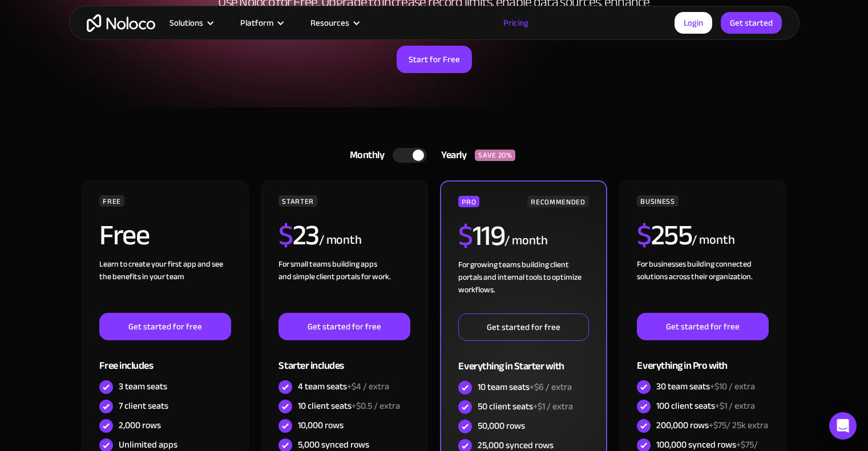 The image size is (868, 451). What do you see at coordinates (706, 405) in the screenshot?
I see `div: 100 client seats` at bounding box center [706, 405].